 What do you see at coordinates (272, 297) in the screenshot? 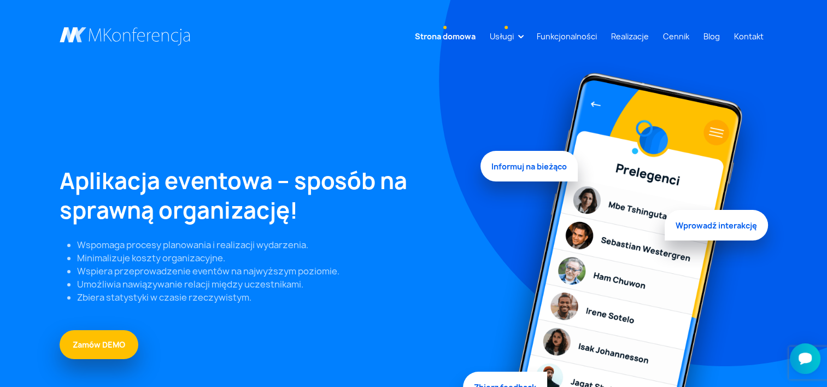
I see `li: Zbiera statystyki w czasie rzeczywistym.` at bounding box center [272, 297].